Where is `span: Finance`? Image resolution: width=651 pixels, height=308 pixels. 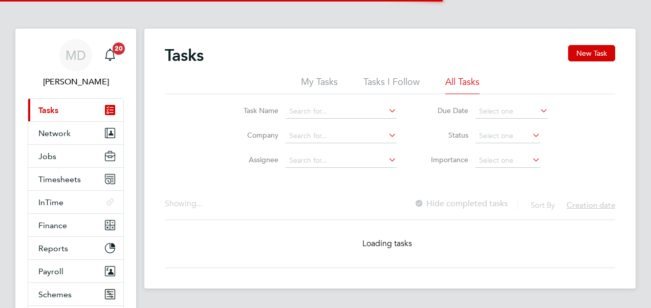
span: Finance is located at coordinates (53, 225).